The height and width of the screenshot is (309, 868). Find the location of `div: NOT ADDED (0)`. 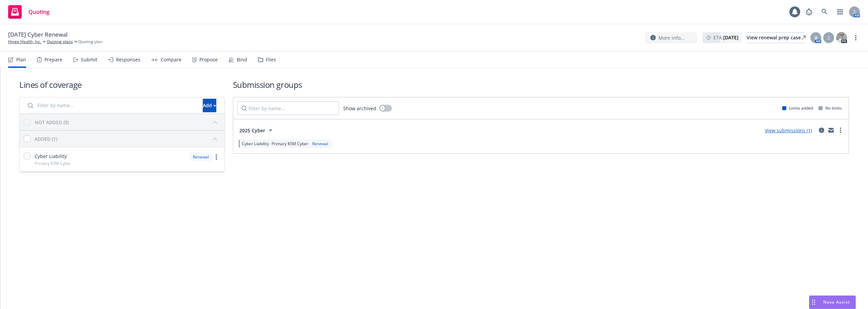

div: NOT ADDED (0) is located at coordinates (52, 122).